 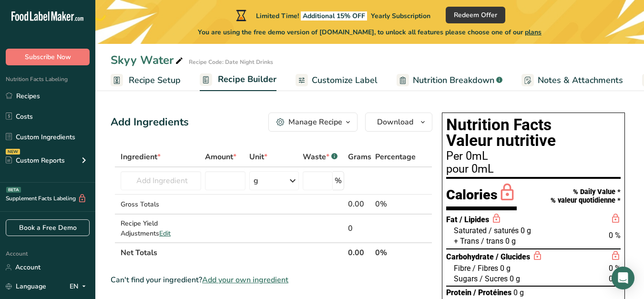 I want to click on div: NEW, so click(x=13, y=152).